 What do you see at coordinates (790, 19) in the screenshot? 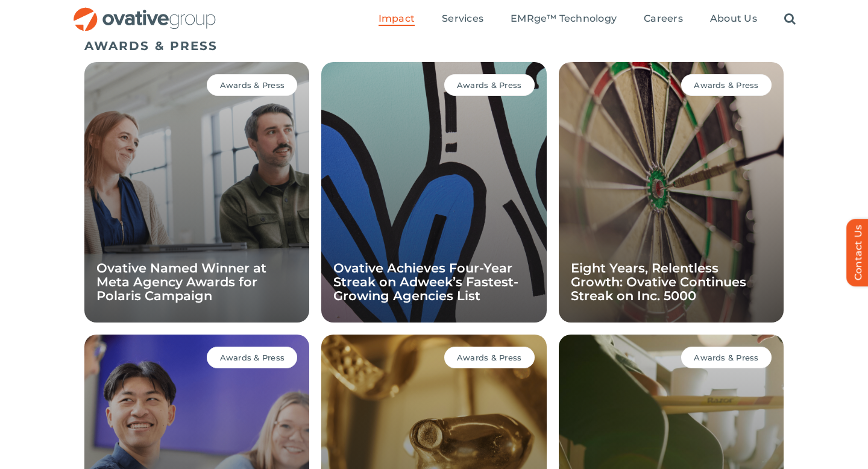
I see `a: Search` at bounding box center [790, 19].